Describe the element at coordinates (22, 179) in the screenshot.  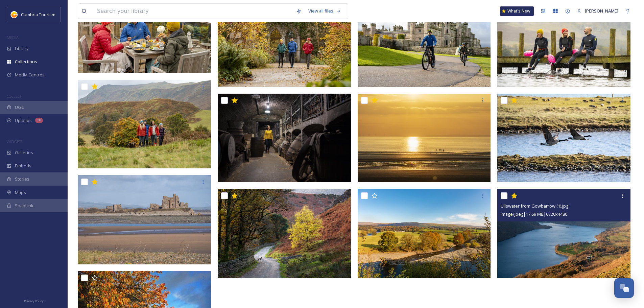
I see `span: Stories` at that location.